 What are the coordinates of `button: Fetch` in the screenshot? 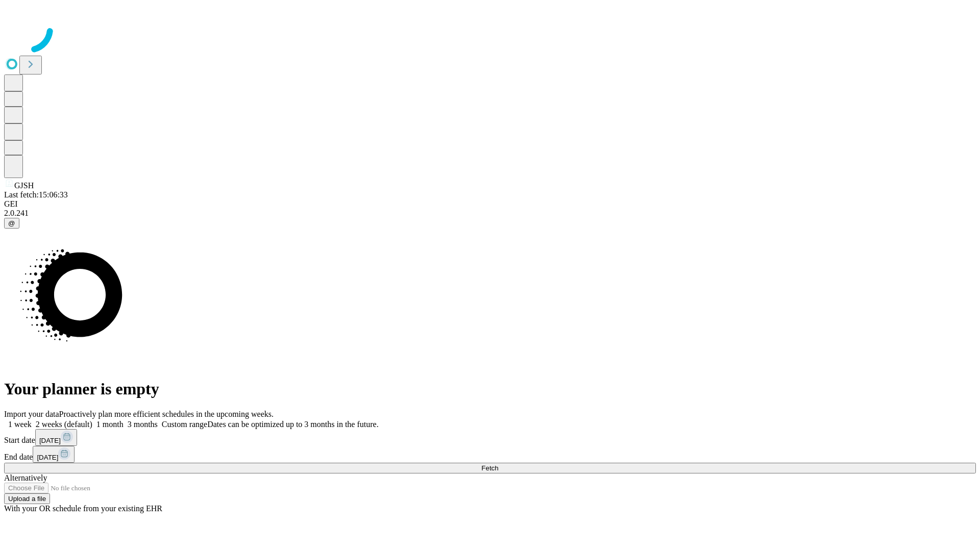 It's located at (490, 468).